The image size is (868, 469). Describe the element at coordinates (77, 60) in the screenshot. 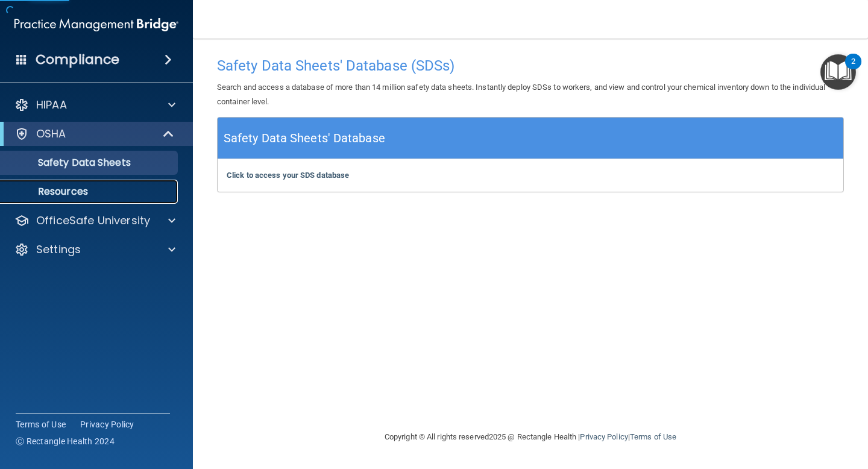

I see `h4: Compliance` at that location.